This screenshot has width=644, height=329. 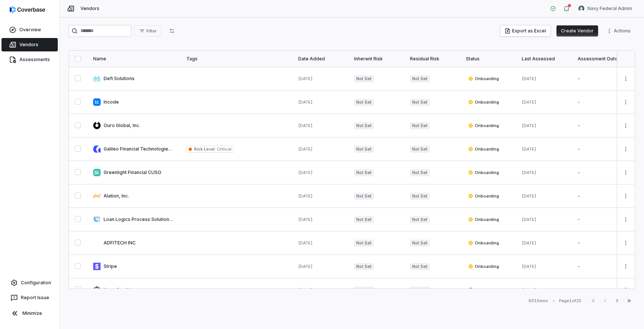 I want to click on img: Navy Federal Admin avatar, so click(x=581, y=9).